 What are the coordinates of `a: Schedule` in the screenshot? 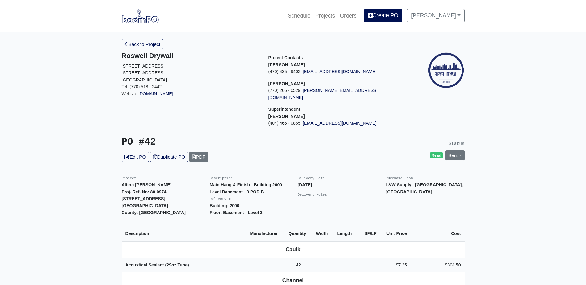 It's located at (299, 16).